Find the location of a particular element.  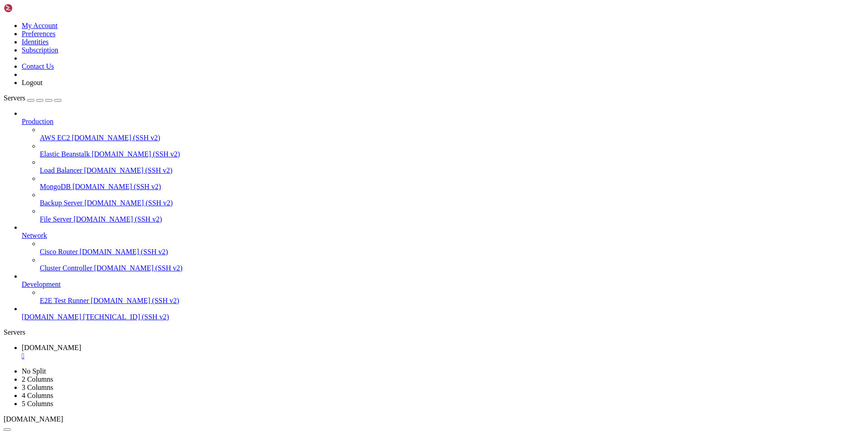

a: Subscription is located at coordinates (40, 50).